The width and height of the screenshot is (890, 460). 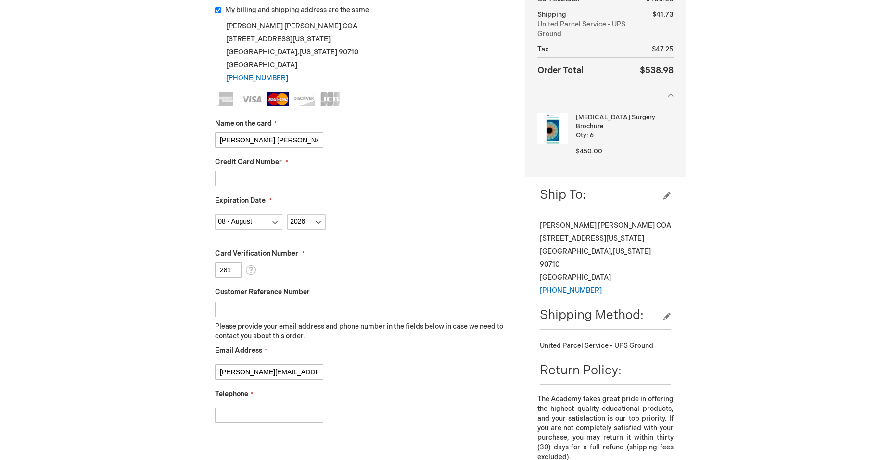 I want to click on span: Customer Reference Number, so click(x=262, y=291).